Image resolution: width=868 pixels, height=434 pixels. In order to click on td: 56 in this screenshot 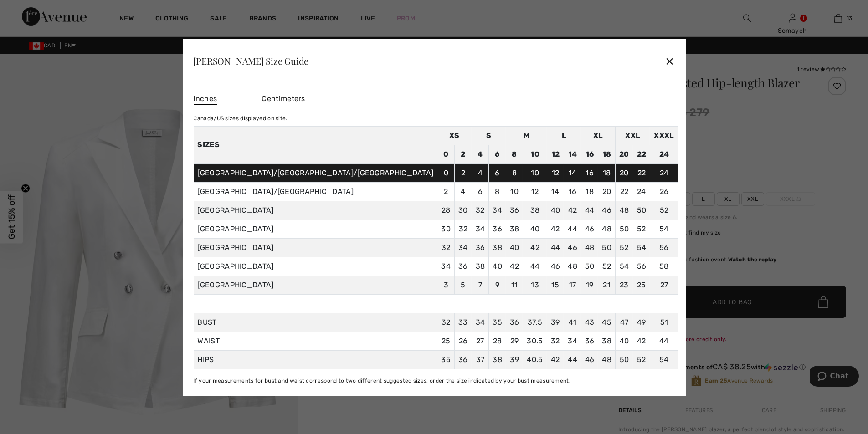, I will do `click(664, 247)`.